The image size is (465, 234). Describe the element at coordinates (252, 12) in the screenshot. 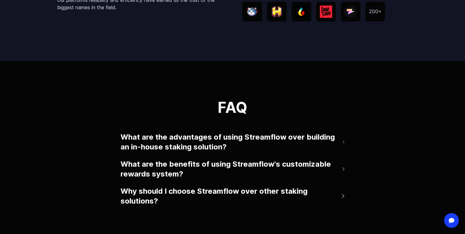

I see `img: WEN` at that location.